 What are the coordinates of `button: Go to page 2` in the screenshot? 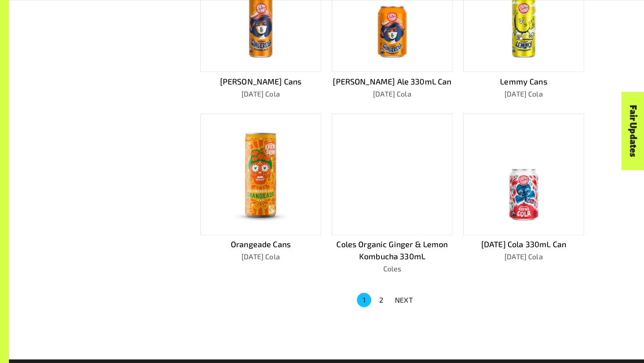 It's located at (381, 300).